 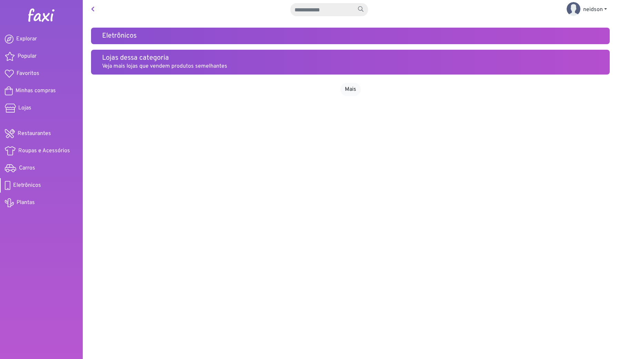 What do you see at coordinates (27, 56) in the screenshot?
I see `span: Popular` at bounding box center [27, 56].